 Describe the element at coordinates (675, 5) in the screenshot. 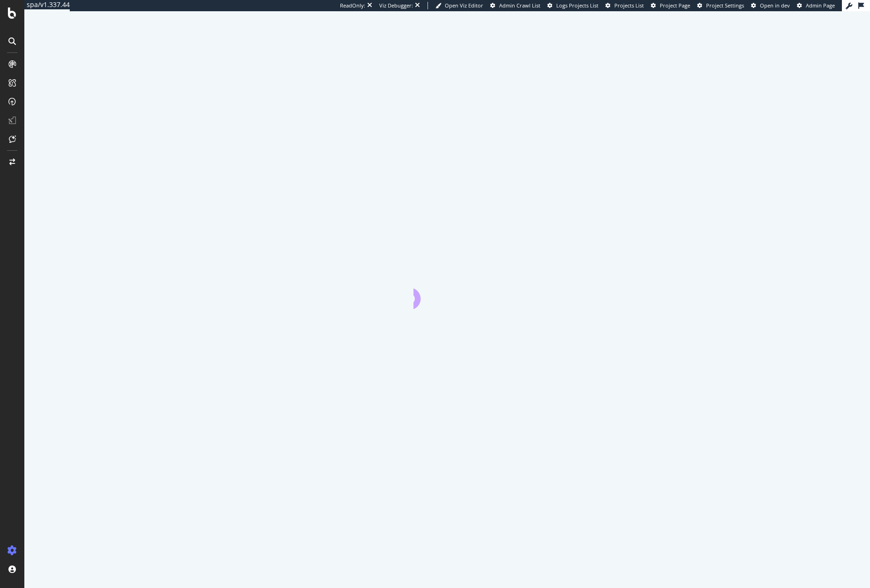

I see `span: Project Page` at that location.